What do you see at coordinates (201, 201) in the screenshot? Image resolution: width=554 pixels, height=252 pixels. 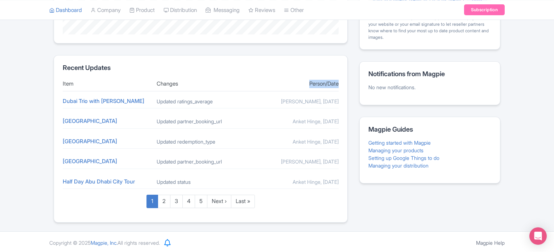 I see `a: 5` at bounding box center [201, 201].